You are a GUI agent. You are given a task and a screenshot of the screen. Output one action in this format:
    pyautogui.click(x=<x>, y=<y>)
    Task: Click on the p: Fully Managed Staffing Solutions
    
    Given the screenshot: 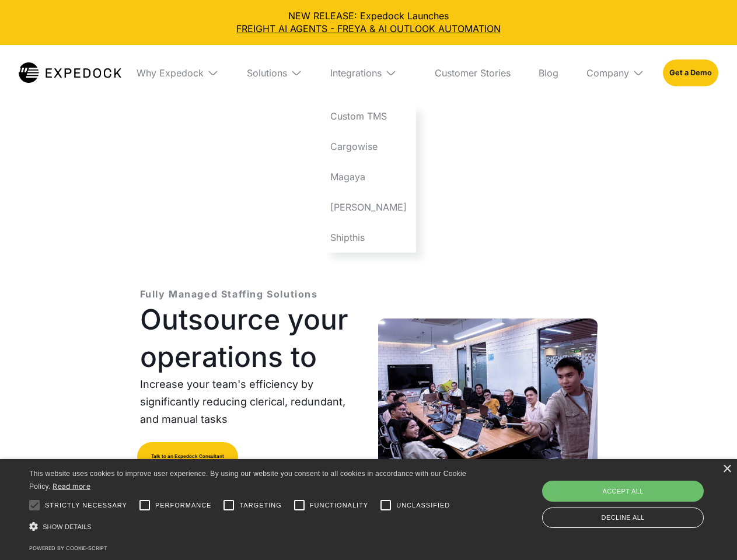 What is the action you would take?
    pyautogui.click(x=229, y=294)
    